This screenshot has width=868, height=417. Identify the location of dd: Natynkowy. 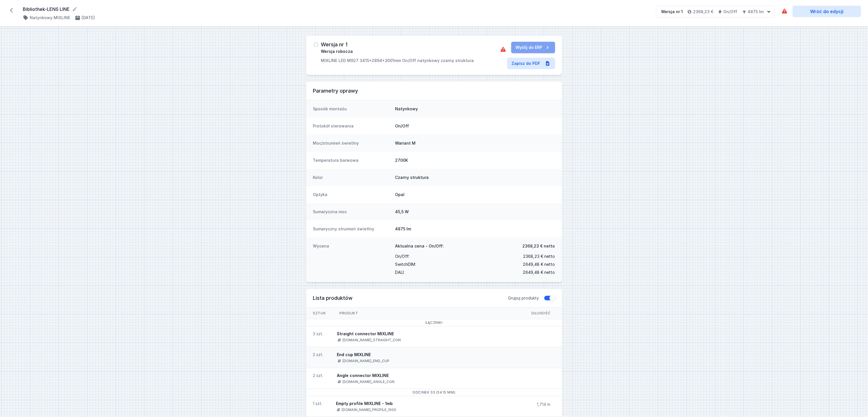
(475, 109).